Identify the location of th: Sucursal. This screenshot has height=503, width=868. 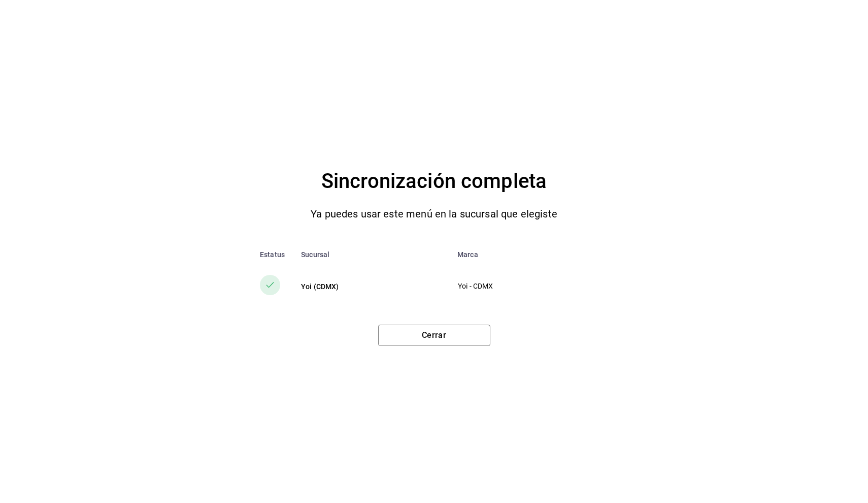
(372, 255).